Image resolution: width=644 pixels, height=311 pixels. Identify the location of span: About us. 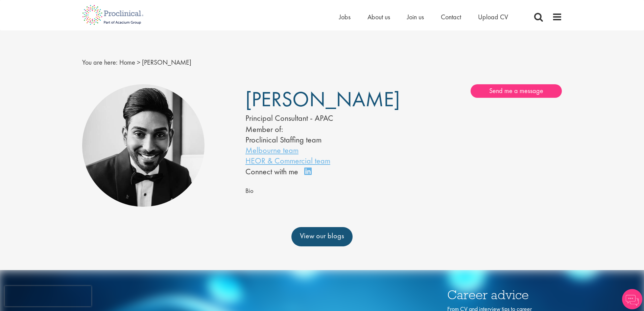
(378, 17).